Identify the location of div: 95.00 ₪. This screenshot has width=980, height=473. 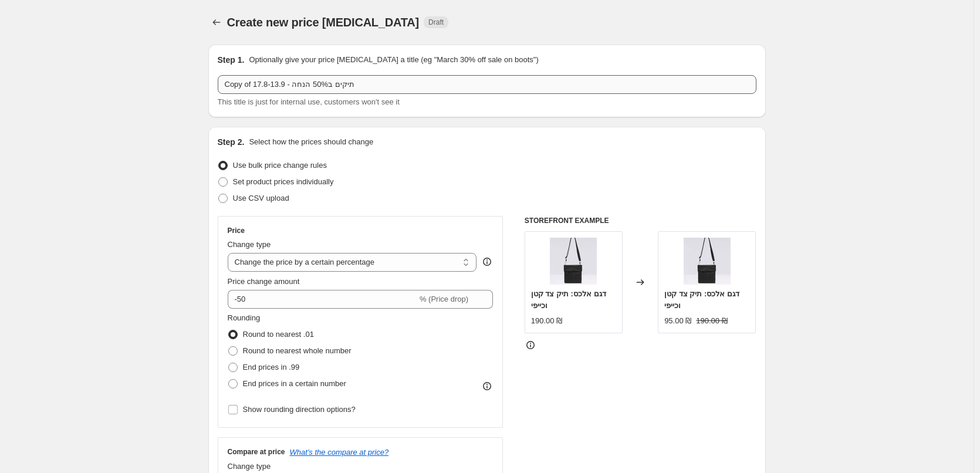
(678, 321).